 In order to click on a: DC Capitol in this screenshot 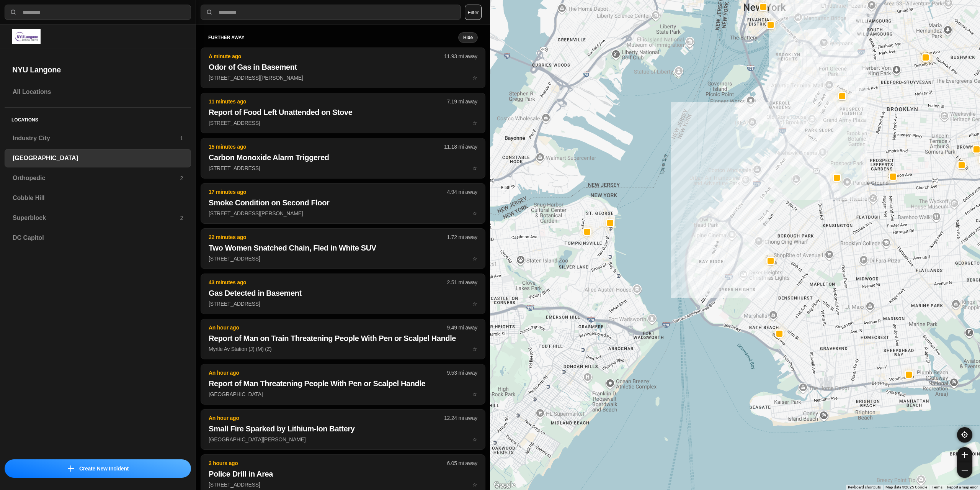, I will do `click(98, 238)`.